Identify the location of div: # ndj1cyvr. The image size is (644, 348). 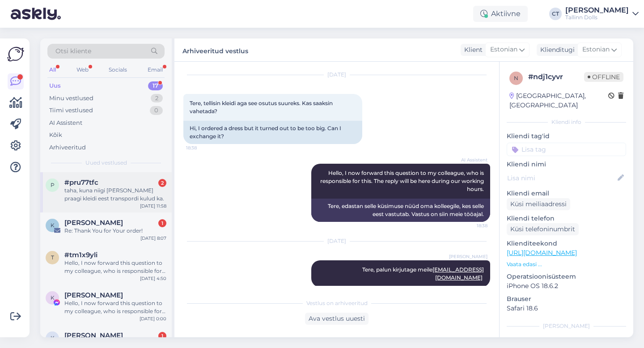
(556, 77).